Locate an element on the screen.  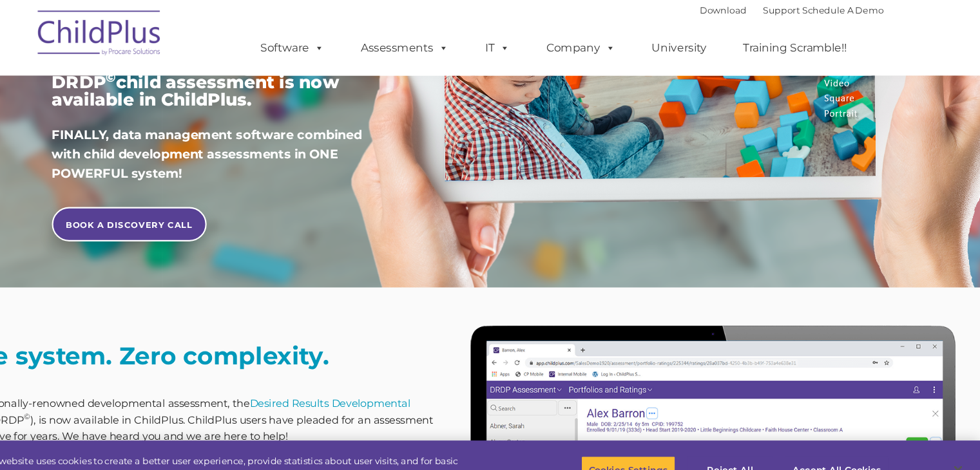
a: Software is located at coordinates (336, 45).